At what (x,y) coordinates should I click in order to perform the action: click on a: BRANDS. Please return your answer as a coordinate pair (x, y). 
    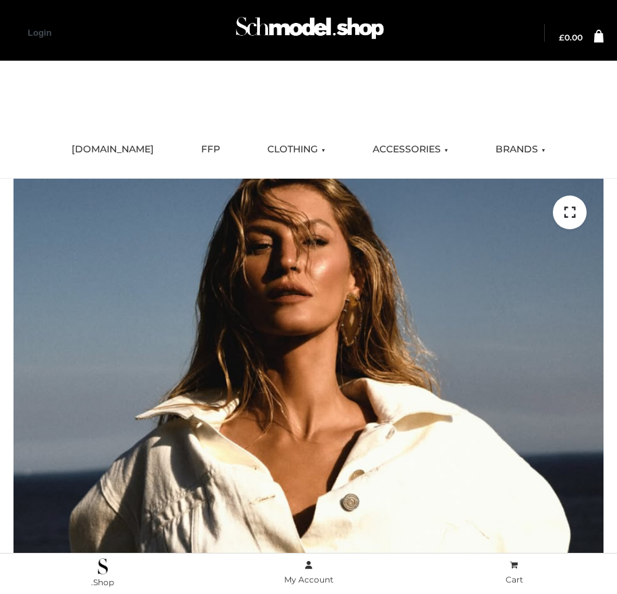
    Looking at the image, I should click on (520, 150).